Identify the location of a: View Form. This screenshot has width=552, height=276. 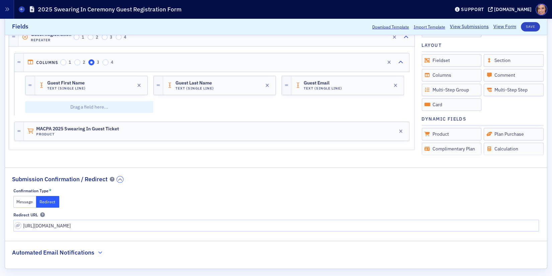
(505, 27).